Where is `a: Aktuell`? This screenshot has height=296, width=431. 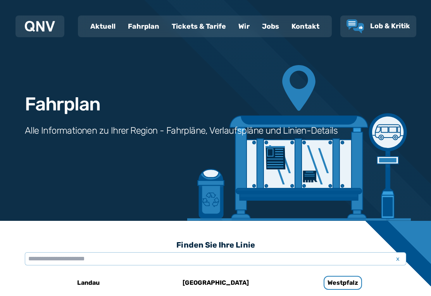
a: Aktuell is located at coordinates (103, 26).